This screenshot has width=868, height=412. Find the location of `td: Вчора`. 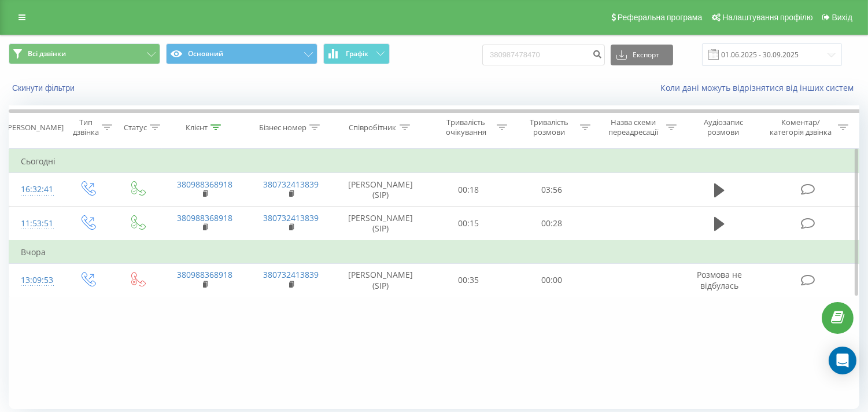

td: Вчора is located at coordinates (434, 253).